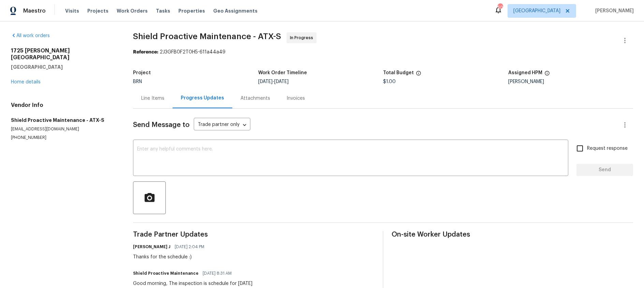  I want to click on h5: Work Order Timeline, so click(282, 72).